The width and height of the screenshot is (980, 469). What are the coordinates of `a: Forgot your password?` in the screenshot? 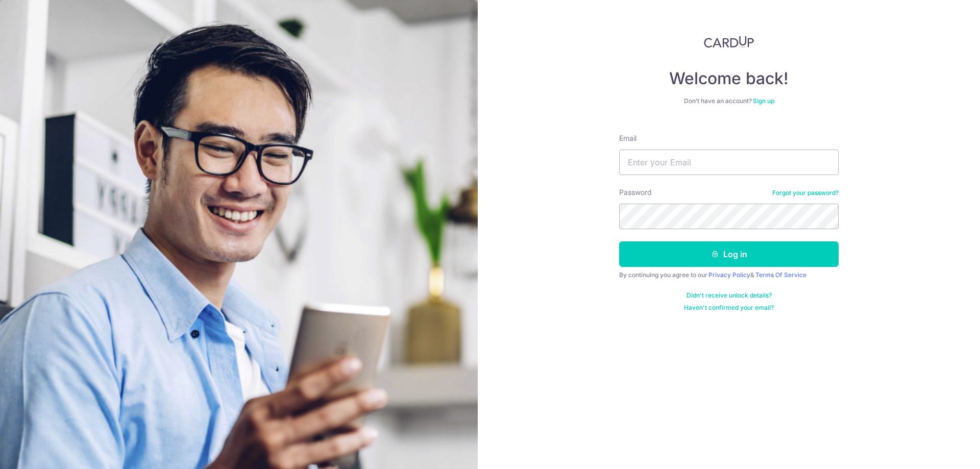 It's located at (806, 193).